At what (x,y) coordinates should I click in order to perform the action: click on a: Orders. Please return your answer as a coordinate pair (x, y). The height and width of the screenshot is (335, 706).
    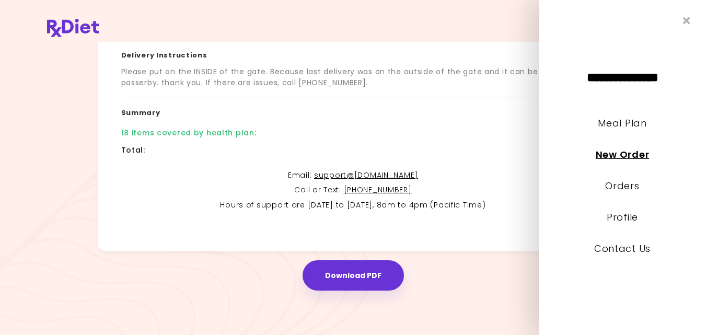
    Looking at the image, I should click on (622, 186).